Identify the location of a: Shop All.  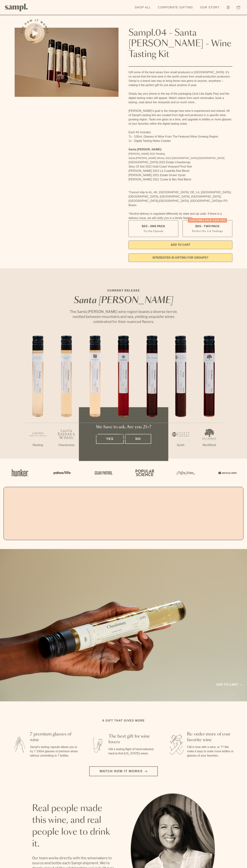
(143, 7).